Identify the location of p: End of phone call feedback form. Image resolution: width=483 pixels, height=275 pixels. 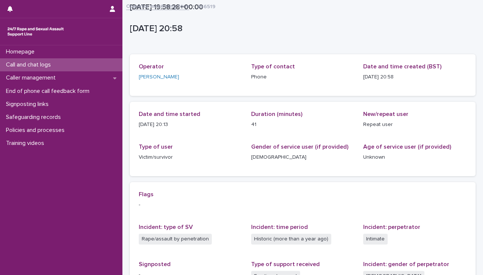
(49, 91).